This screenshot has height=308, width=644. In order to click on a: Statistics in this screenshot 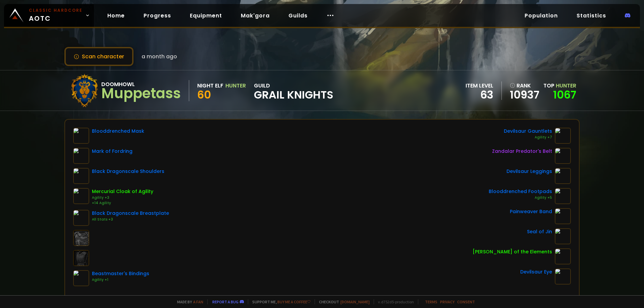, I will do `click(592, 15)`.